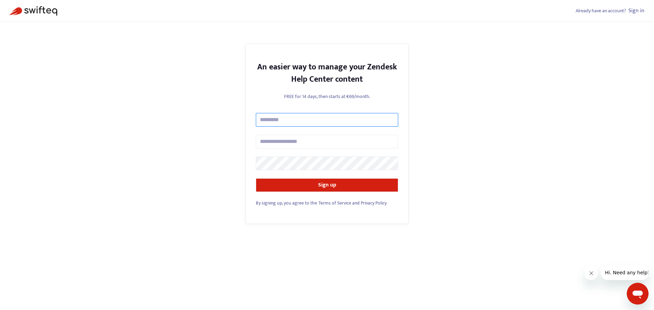  What do you see at coordinates (327, 96) in the screenshot?
I see `p: FREE for 14 days, then starts at €69/month.` at bounding box center [327, 96].